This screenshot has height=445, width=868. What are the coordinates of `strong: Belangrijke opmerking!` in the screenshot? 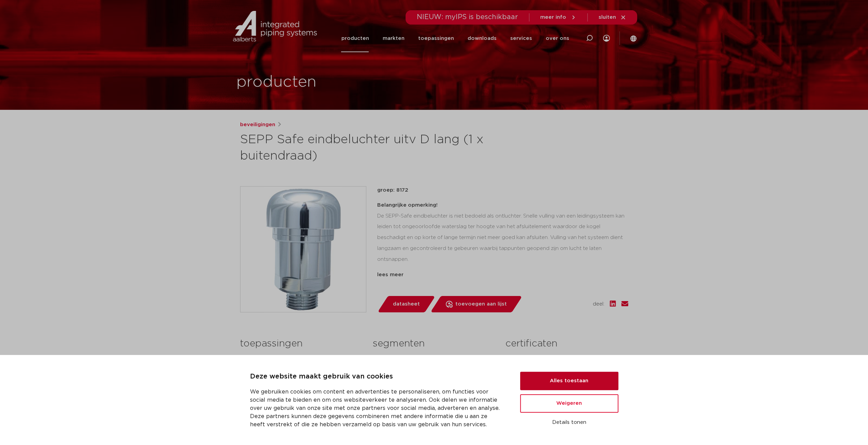 It's located at (407, 205).